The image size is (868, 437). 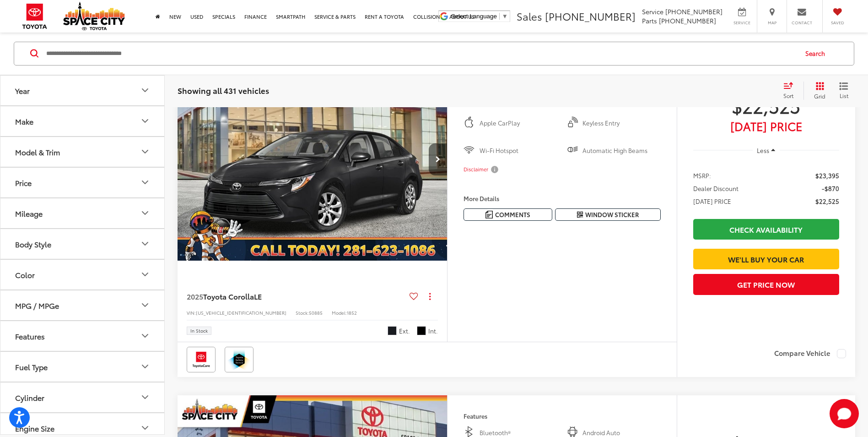 I want to click on button: YearYear, so click(x=83, y=90).